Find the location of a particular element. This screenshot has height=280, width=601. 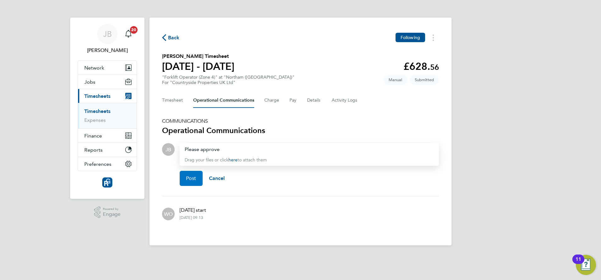

button: Jobs is located at coordinates (107, 82).